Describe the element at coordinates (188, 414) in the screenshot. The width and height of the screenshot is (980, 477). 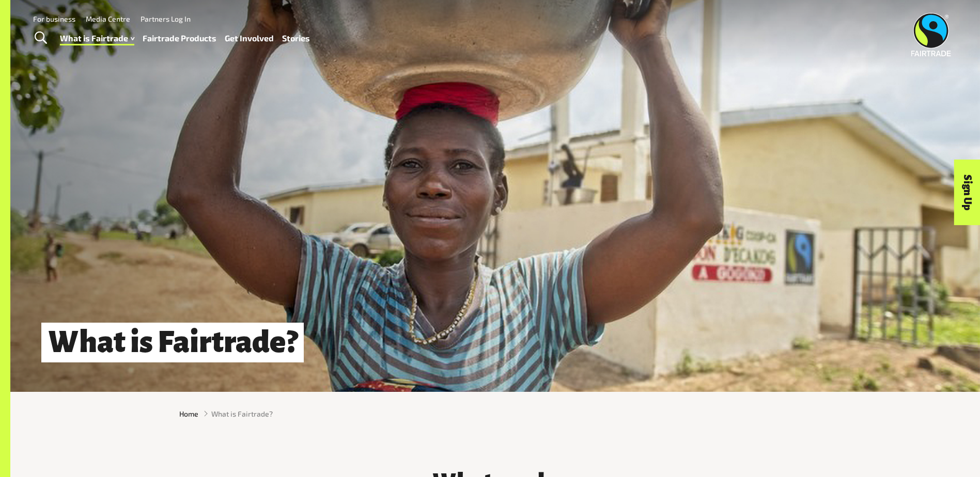
I see `span: Home` at that location.